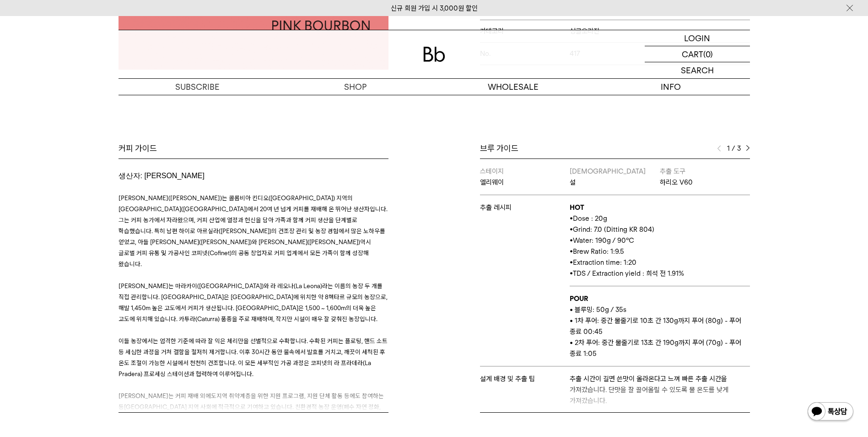 The width and height of the screenshot is (868, 437). Describe the element at coordinates (697, 38) in the screenshot. I see `a: LOGIN` at that location.